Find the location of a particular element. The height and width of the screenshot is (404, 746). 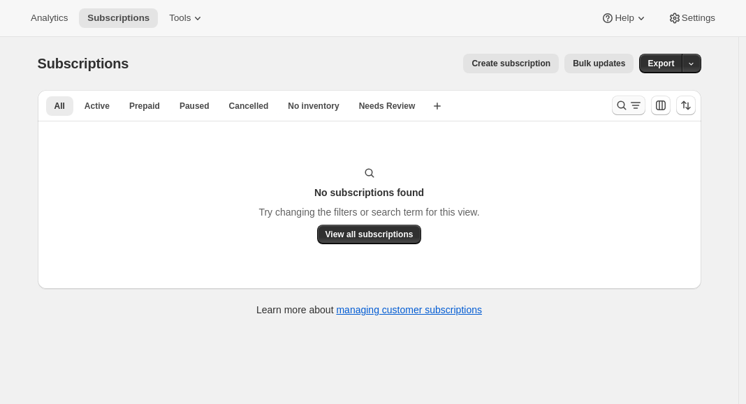

button: Tools is located at coordinates (186, 18).